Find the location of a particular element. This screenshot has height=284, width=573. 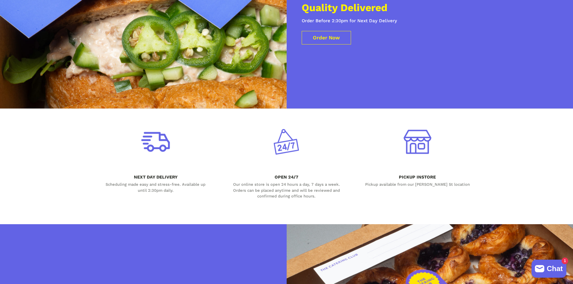

div: Our online store is open 24 hours a day, 7 days a week. Orders can be placed anytime and will be ... is located at coordinates (286, 190).